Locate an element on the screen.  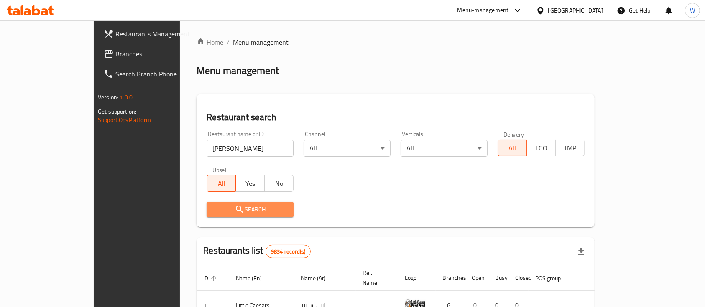
span: No is located at coordinates (279, 184).